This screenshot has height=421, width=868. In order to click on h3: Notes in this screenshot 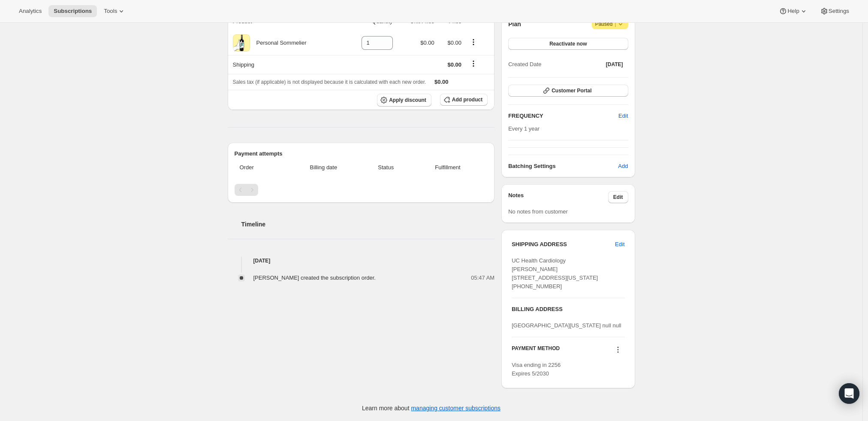, I will do `click(558, 197)`.